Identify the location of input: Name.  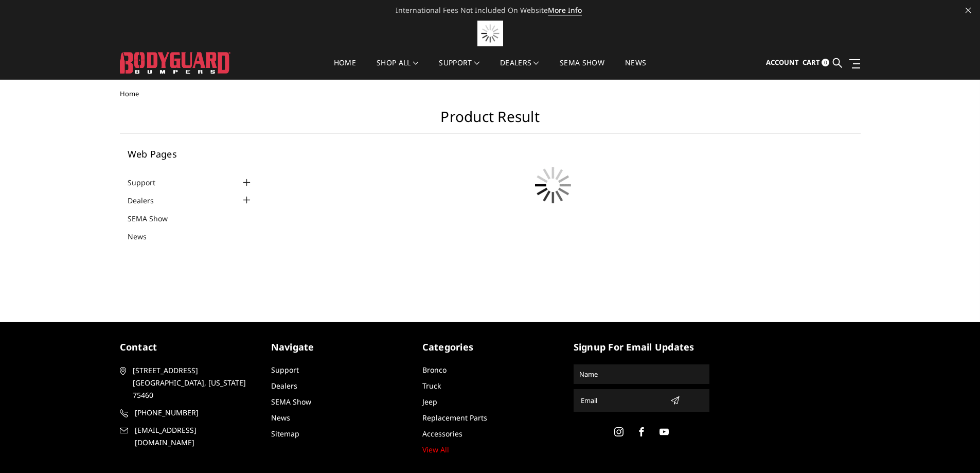
(641, 375).